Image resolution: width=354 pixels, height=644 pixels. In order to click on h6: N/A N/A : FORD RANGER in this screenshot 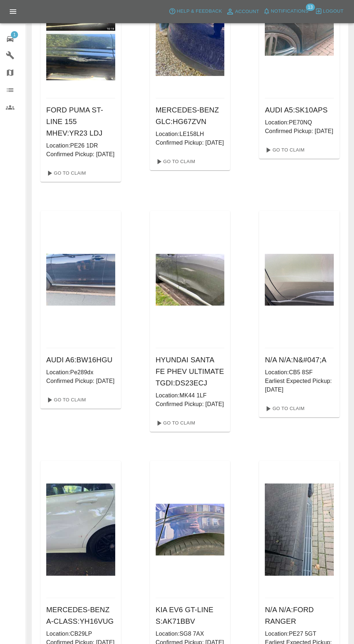, I will do `click(299, 616)`.